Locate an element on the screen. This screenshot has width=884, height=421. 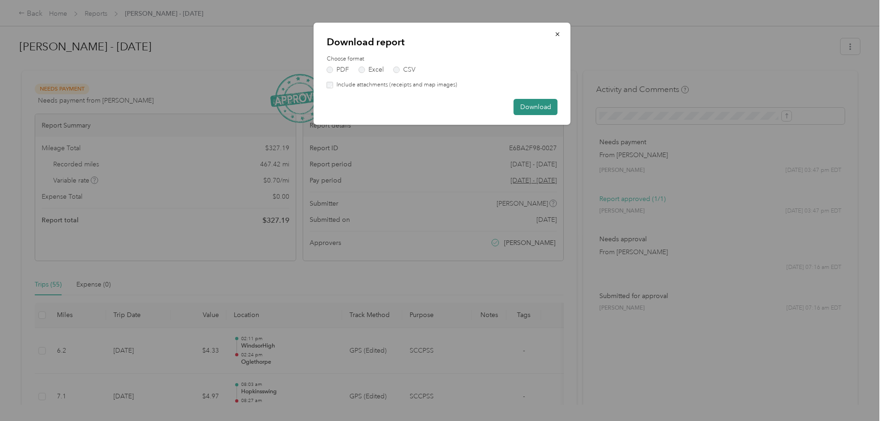
label: CSV is located at coordinates (404, 70).